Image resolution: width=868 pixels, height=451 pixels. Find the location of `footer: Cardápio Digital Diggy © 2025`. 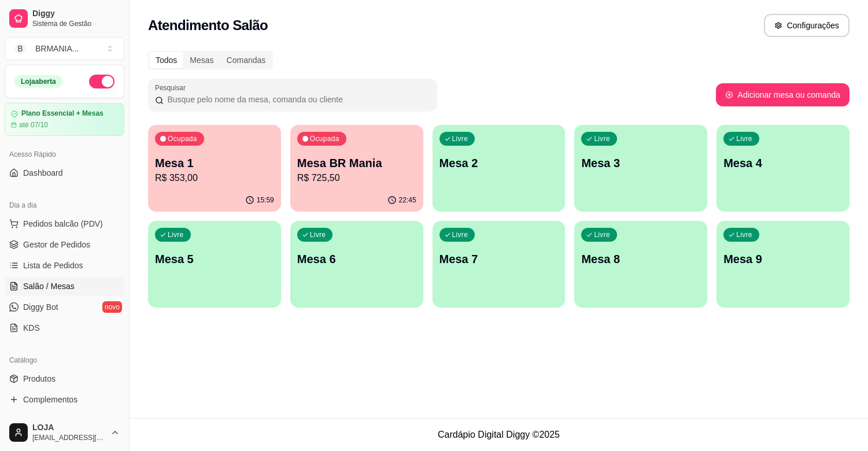

footer: Cardápio Digital Diggy © 2025 is located at coordinates (498, 435).